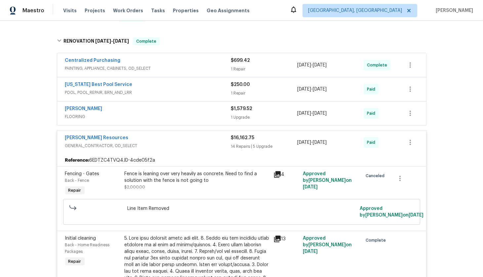  I want to click on span: POOL, POOL_REPAIR, BRN_AND_LRR, so click(148, 93).